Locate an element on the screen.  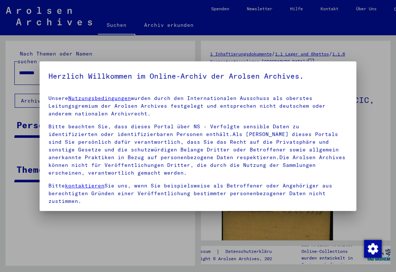
a: Datenrichtlinie is located at coordinates (175, 214).